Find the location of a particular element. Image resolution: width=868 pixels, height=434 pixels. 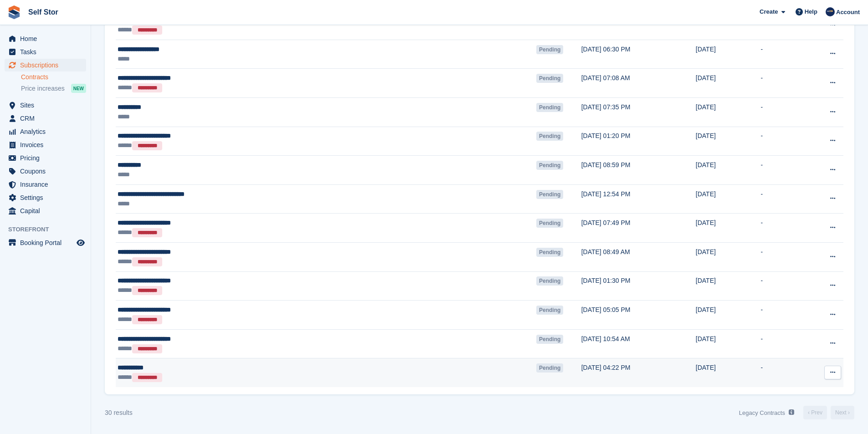

span: Home is located at coordinates (48, 39).